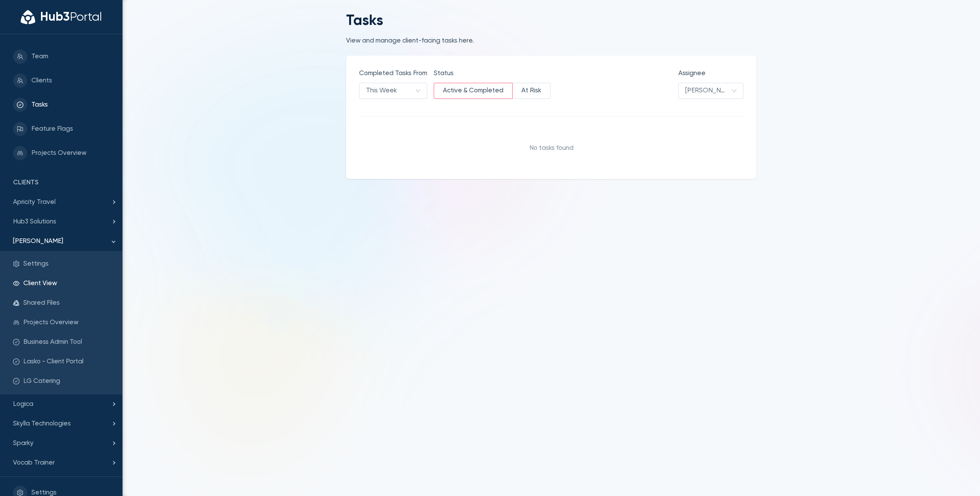 The width and height of the screenshot is (980, 496). Describe the element at coordinates (66, 264) in the screenshot. I see `span: Settings` at that location.